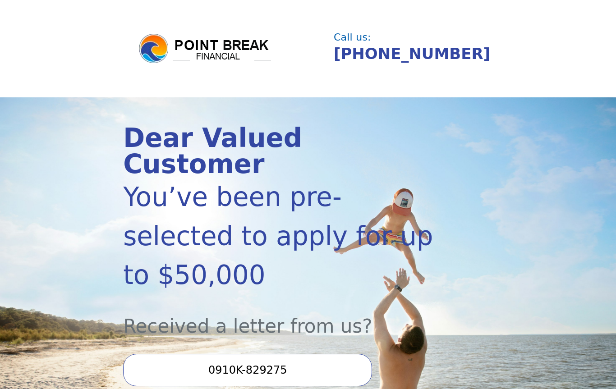  Describe the element at coordinates (247, 370) in the screenshot. I see `input: Enter your Offer Code:` at that location.